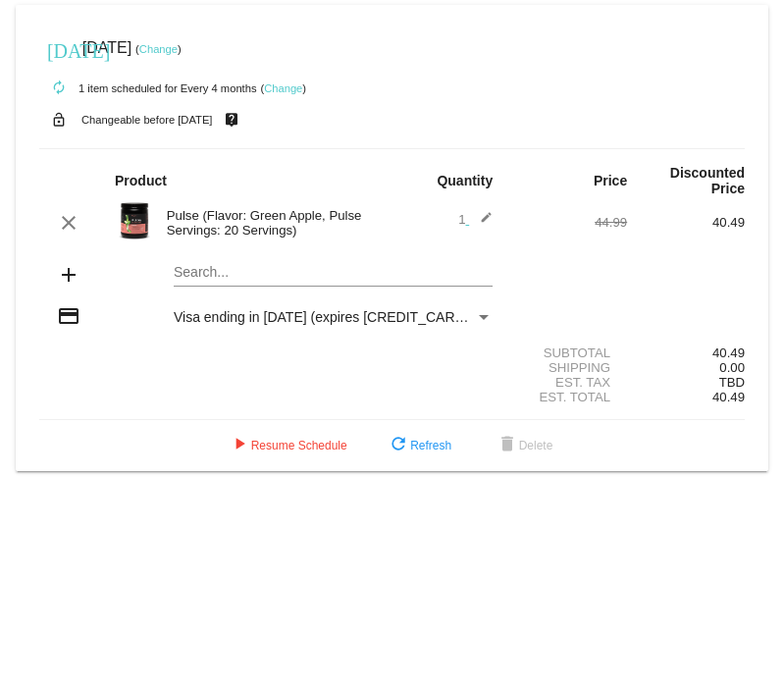 The image size is (784, 690). I want to click on mat-icon: add, so click(69, 275).